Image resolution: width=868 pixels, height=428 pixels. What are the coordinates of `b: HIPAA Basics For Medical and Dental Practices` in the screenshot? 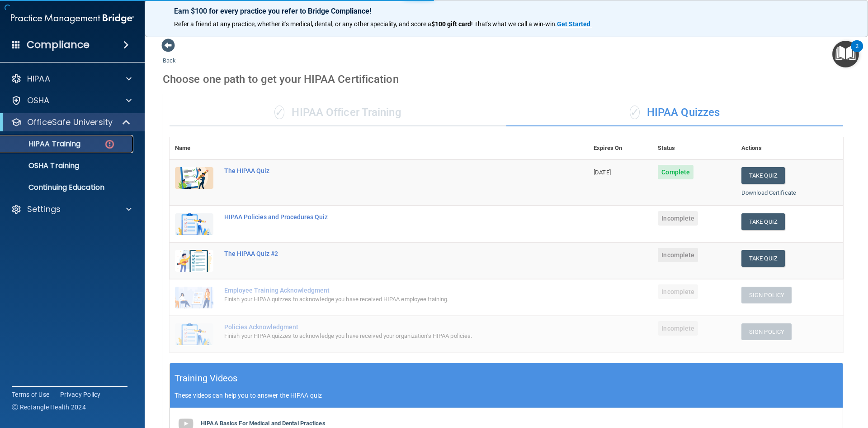 It's located at (263, 422).